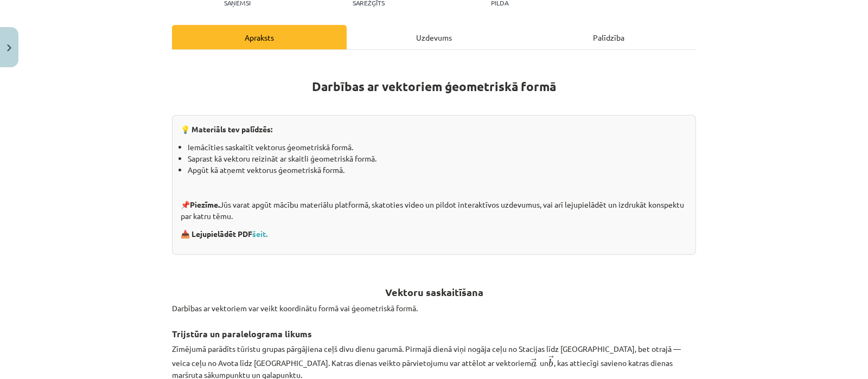 This screenshot has width=868, height=379. I want to click on p: Darbības ar vektoriem var veikt koordinātu formā vai ģeometriskā formā., so click(434, 308).